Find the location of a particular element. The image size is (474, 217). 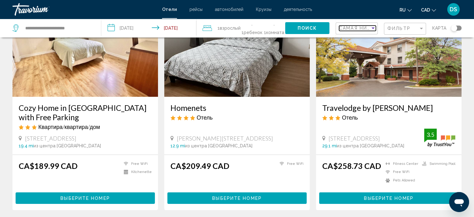

span: 19.4 mi is located at coordinates (26, 146).